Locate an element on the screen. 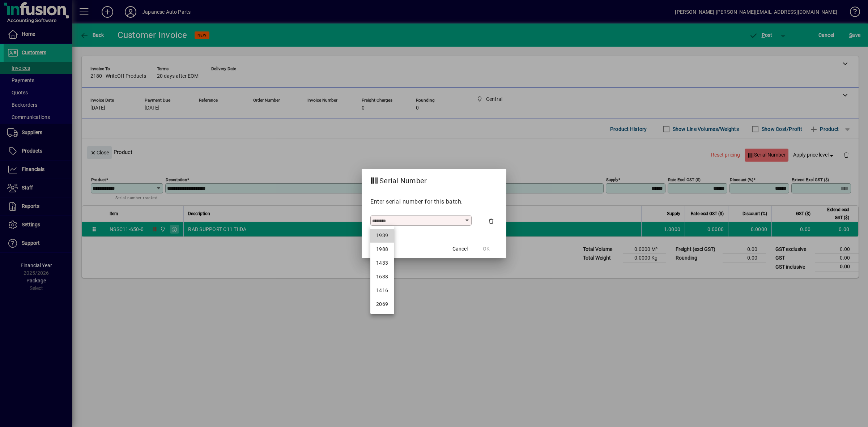  mat-error: Required is located at coordinates (419, 229).